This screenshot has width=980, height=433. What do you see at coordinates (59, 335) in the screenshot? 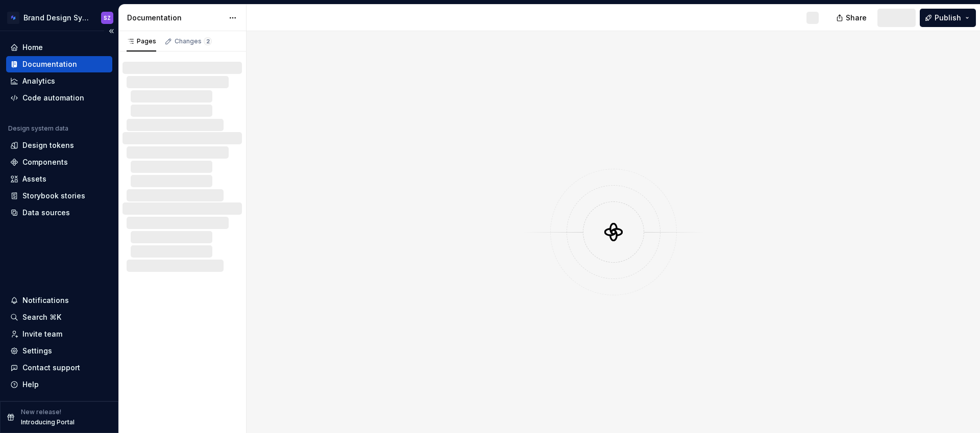
I see `a: Invite team` at bounding box center [59, 335].